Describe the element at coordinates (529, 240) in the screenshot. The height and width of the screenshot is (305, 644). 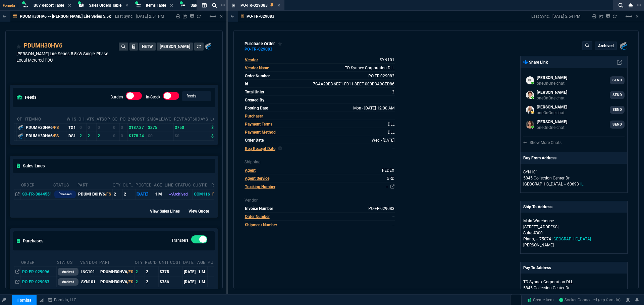
I see `span: Plano,` at that location.